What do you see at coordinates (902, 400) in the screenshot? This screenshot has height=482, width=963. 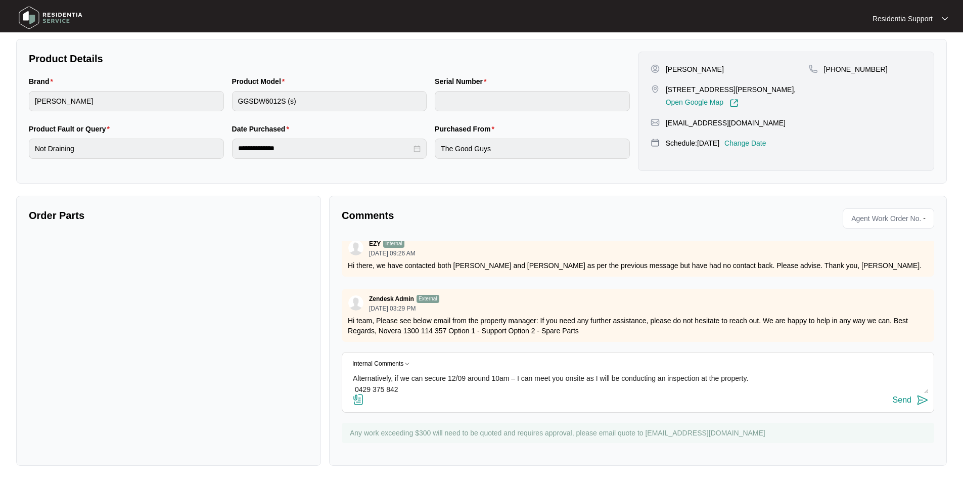 I see `div: Send` at bounding box center [902, 400].